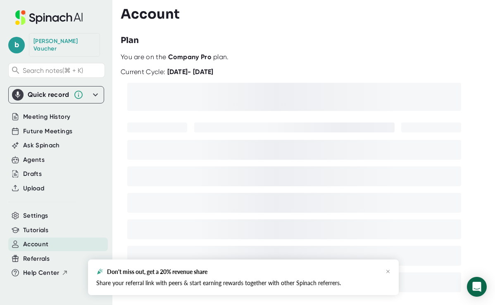 The height and width of the screenshot is (305, 495). Describe the element at coordinates (48, 131) in the screenshot. I see `span: Future Meetings` at that location.